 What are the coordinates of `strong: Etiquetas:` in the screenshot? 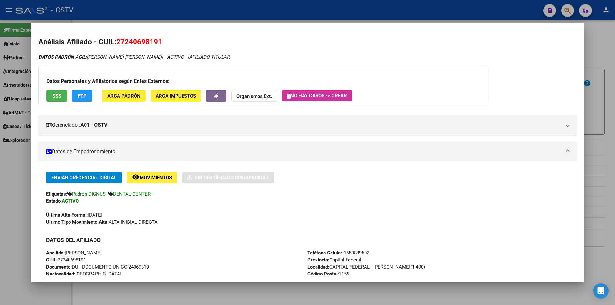 It's located at (57, 194).